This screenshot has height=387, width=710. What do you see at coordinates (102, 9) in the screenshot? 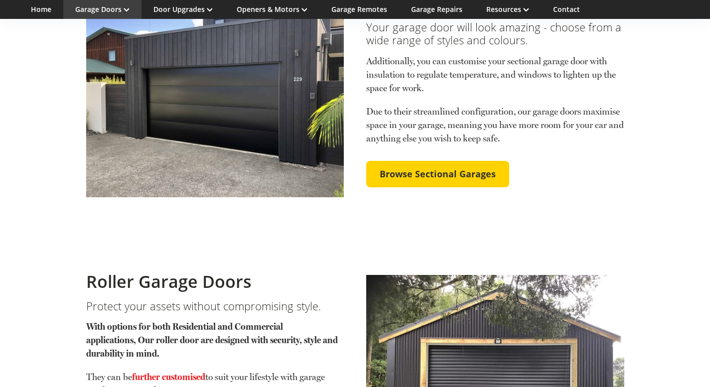
I see `a: Garage Doors` at bounding box center [102, 9].